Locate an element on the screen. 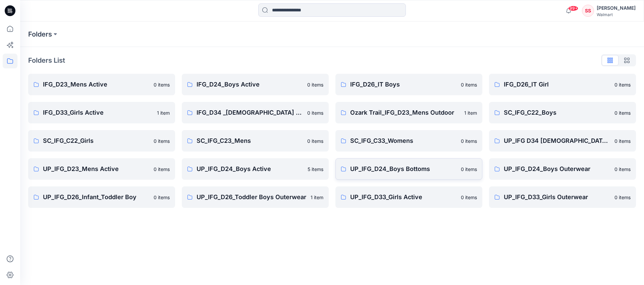 The width and height of the screenshot is (644, 285). p: UP_IFG_D24_Boys Outerwear is located at coordinates (557, 169).